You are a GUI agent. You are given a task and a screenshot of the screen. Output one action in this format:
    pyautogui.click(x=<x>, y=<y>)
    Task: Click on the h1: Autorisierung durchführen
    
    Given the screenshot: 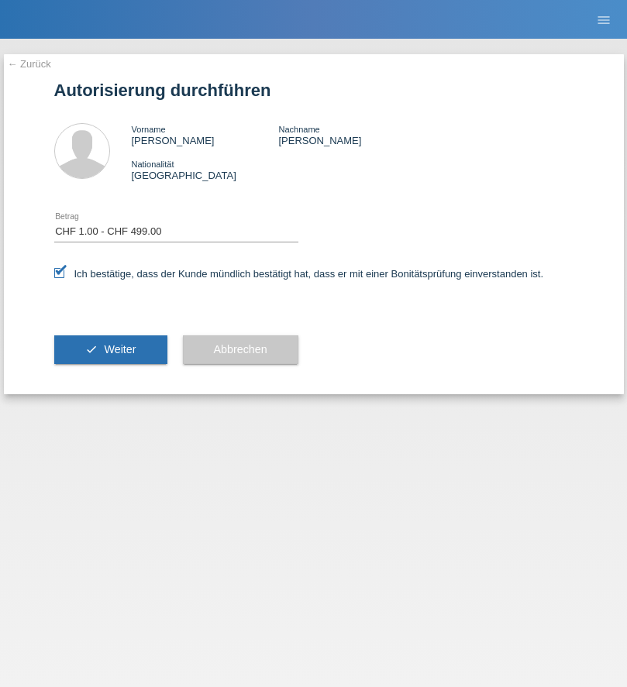 What is the action you would take?
    pyautogui.click(x=314, y=90)
    